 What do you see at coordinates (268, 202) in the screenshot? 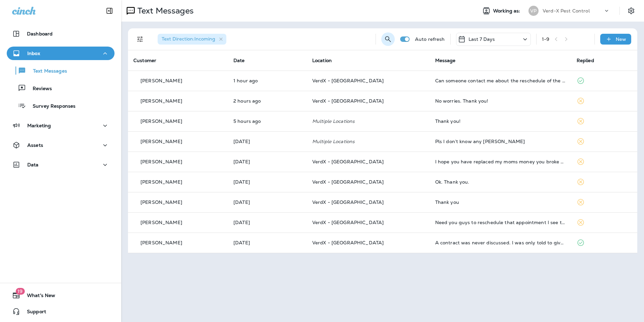
I see `p: Sep 12, 2025 08:19 AM` at bounding box center [268, 202].